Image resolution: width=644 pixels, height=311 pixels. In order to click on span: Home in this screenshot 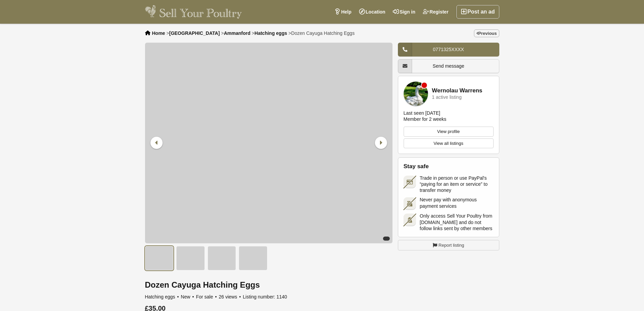, I will do `click(159, 33)`.